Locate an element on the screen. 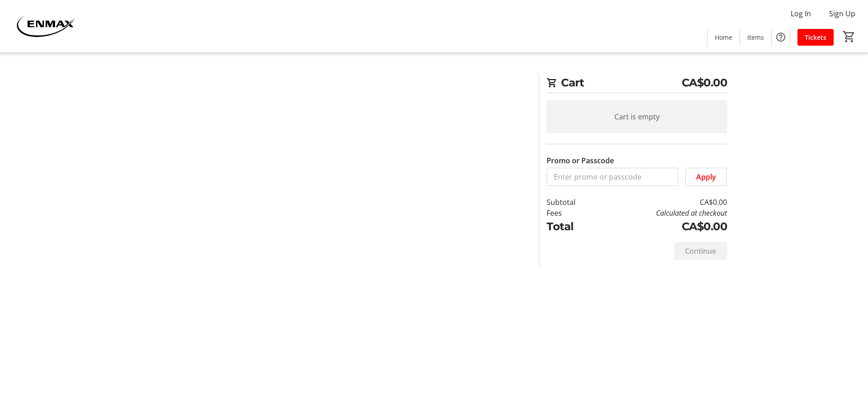 The width and height of the screenshot is (868, 412). img: ENMAX 's Logo is located at coordinates (45, 27).